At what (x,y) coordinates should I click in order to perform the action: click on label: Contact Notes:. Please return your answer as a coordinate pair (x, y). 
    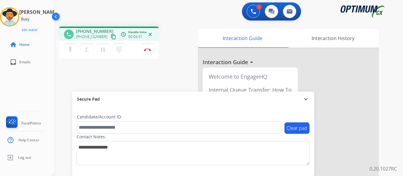
    Looking at the image, I should click on (92, 137).